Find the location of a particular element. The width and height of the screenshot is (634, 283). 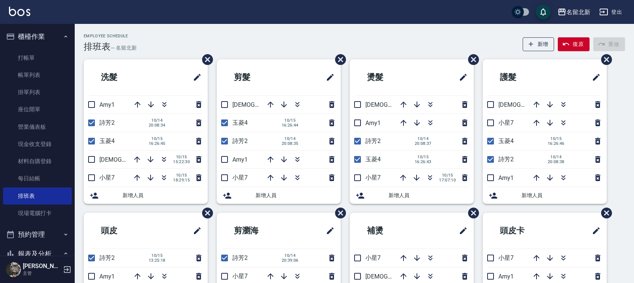

span: 13:25:18 is located at coordinates (157, 260).